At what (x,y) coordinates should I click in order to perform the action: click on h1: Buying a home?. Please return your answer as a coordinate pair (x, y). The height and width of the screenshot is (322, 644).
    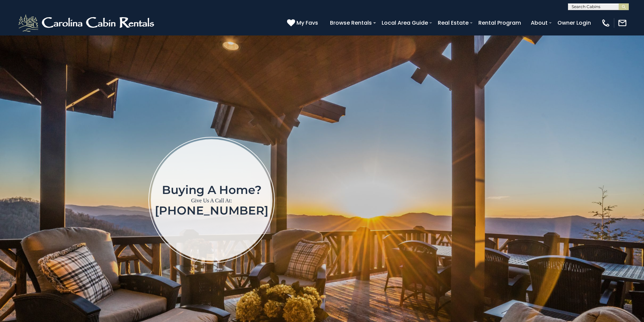
    Looking at the image, I should click on (212, 190).